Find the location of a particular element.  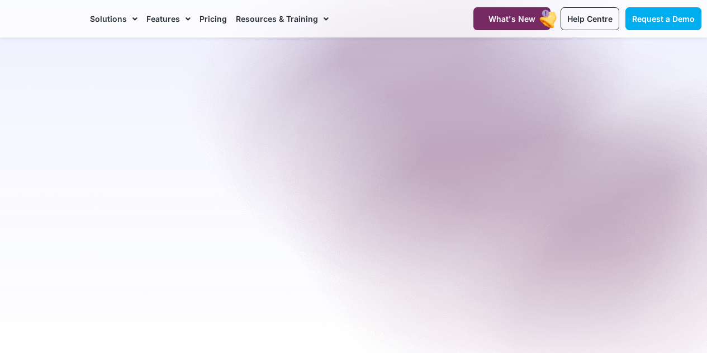

span: Help Centre is located at coordinates (589, 18).